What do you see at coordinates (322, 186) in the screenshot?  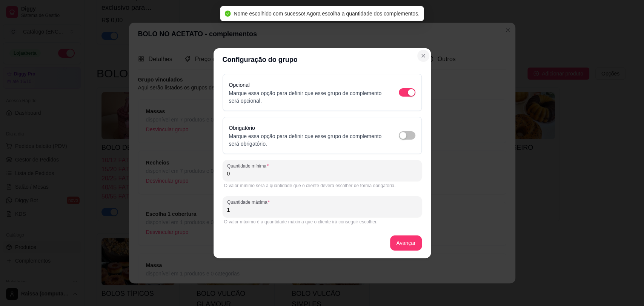 I see `div: O valor mínimo será a quantidade que o cliente deverá escolher de forma obrigatória.` at bounding box center [322, 186].